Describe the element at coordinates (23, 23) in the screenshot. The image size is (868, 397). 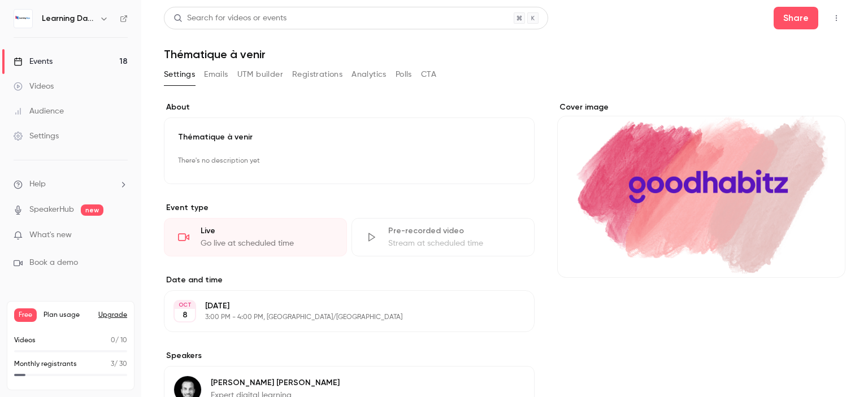
I see `img: logo_orange.svg` at that location.